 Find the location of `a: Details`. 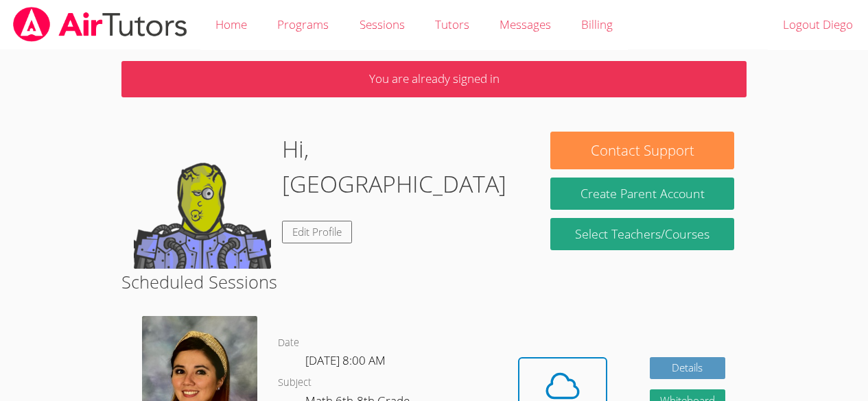

a: Details is located at coordinates (687, 368).